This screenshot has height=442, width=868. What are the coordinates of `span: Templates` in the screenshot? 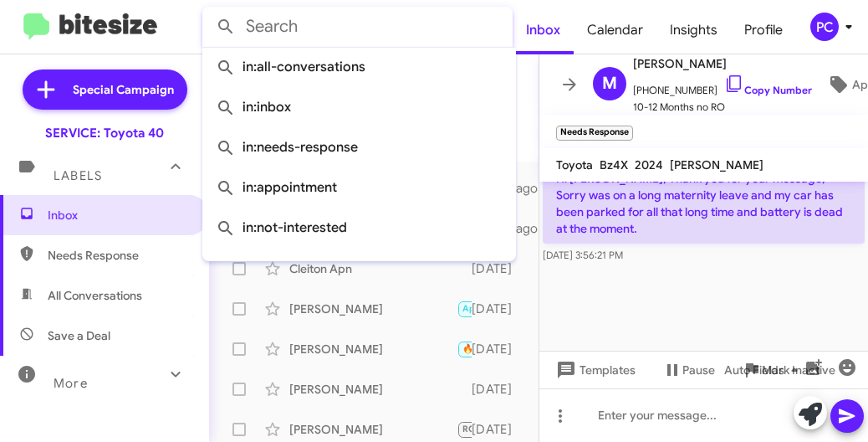 It's located at (594, 370).